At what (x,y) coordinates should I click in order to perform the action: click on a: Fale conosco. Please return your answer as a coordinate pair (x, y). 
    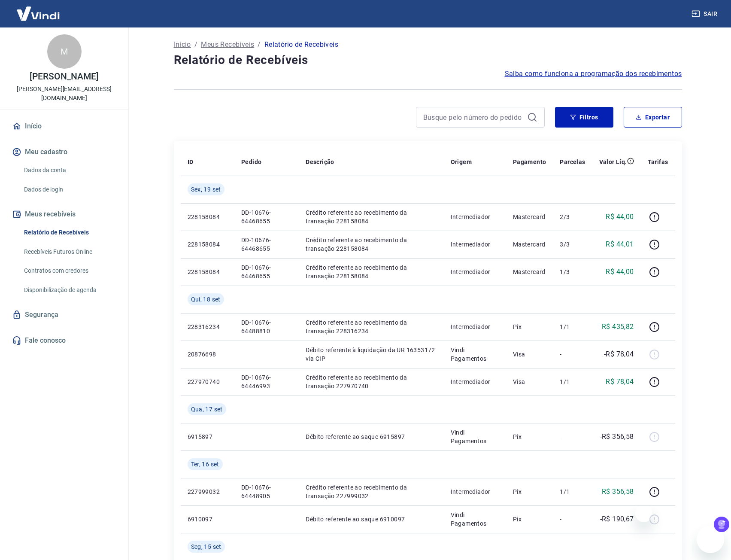
    Looking at the image, I should click on (64, 341).